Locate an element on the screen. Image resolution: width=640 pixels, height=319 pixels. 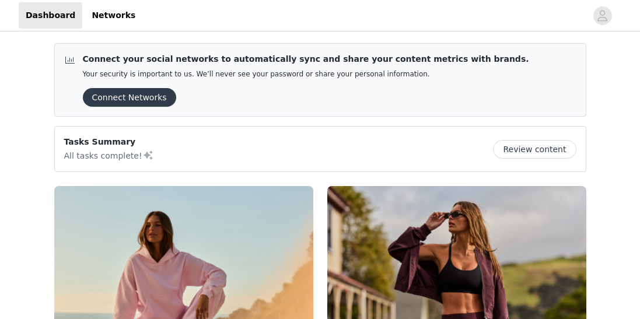
button: Connect Networks is located at coordinates (130, 97).